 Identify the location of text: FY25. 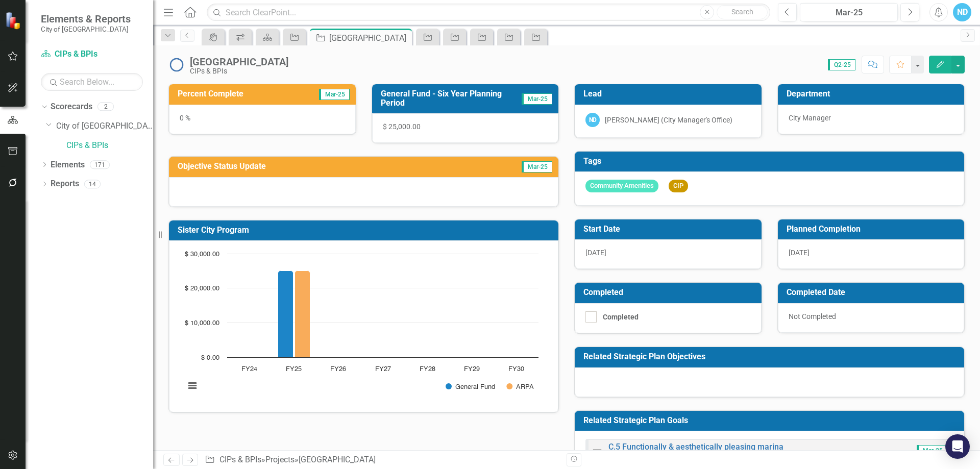
(294, 369).